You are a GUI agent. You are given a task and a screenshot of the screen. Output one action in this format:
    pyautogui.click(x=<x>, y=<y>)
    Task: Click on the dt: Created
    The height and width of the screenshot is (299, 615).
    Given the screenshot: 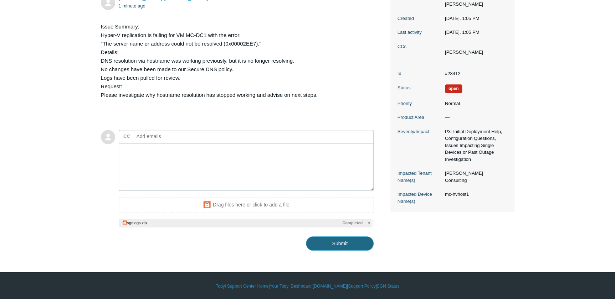 What is the action you would take?
    pyautogui.click(x=419, y=19)
    